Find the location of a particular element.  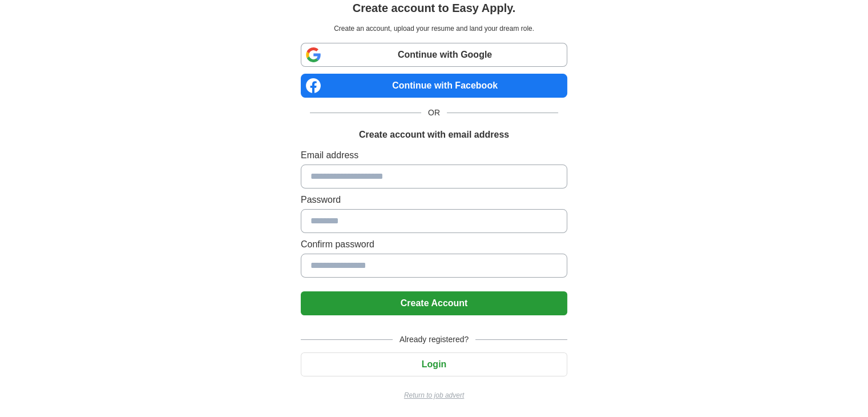

span: OR is located at coordinates (434, 113).